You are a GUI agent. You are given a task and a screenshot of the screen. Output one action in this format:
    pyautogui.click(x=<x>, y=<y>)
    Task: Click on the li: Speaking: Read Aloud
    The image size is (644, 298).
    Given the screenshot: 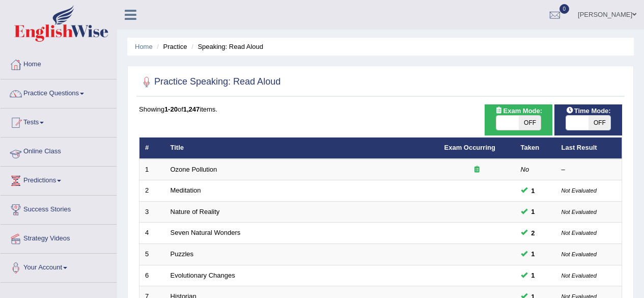 What is the action you would take?
    pyautogui.click(x=226, y=46)
    